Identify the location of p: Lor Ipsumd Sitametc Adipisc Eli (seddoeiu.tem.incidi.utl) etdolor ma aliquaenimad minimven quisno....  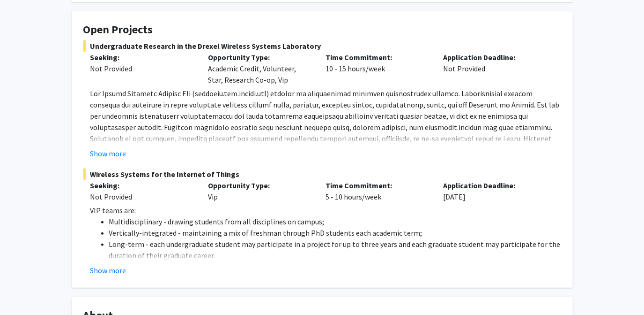
(325, 133).